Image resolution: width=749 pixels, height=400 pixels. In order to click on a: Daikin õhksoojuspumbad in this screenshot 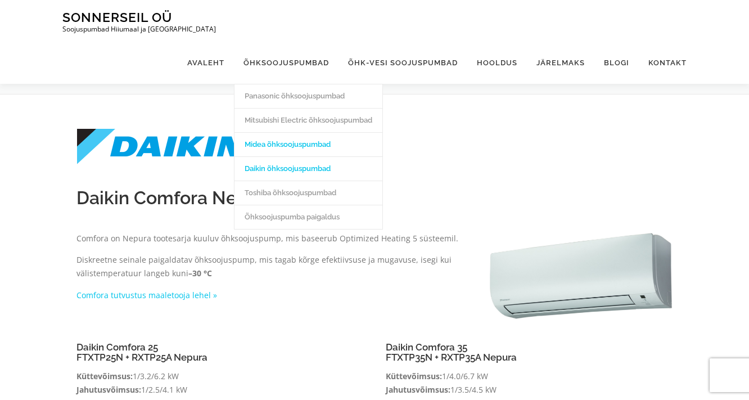, I will do `click(308, 168)`.